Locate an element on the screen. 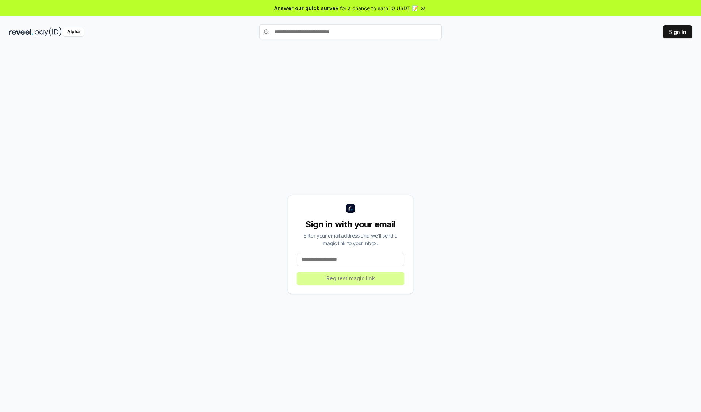 The width and height of the screenshot is (701, 412). img: reveel_dark is located at coordinates (21, 32).